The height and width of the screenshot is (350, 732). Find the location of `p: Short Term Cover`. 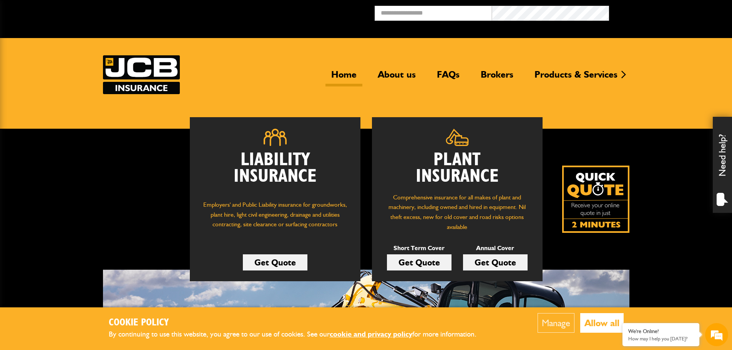

p: Short Term Cover is located at coordinates (419, 248).